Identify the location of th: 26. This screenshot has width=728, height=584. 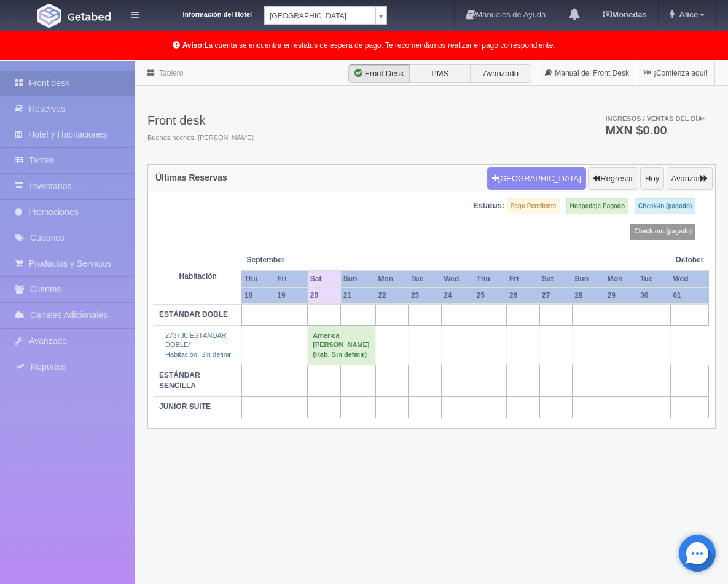
(523, 295).